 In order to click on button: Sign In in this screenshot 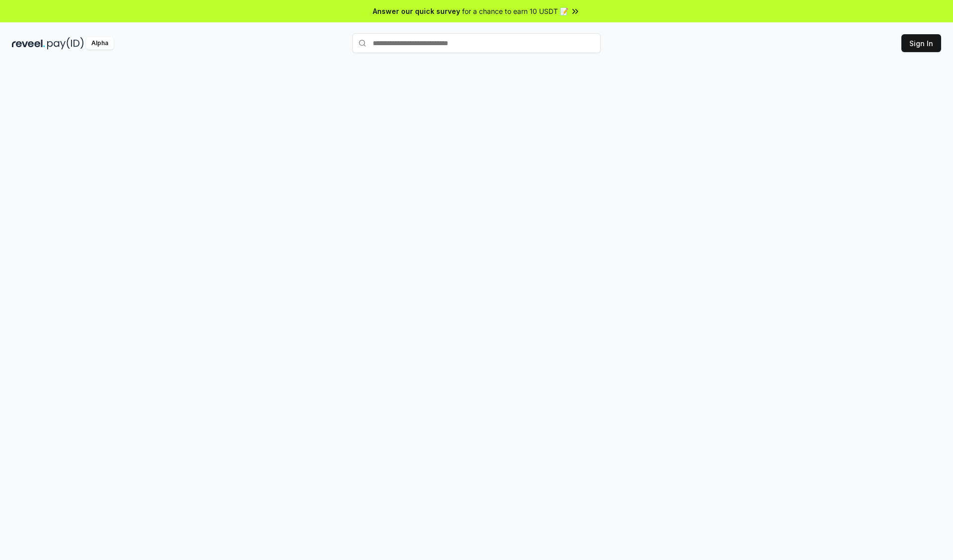, I will do `click(921, 43)`.